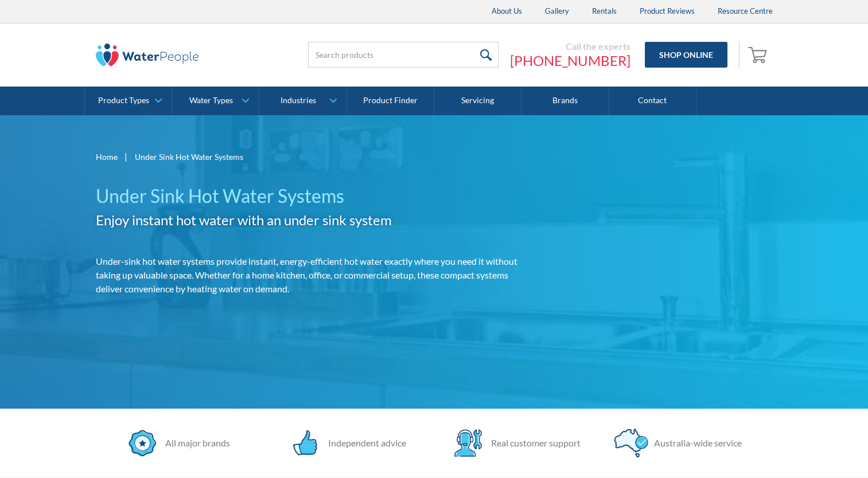  I want to click on a: Servicing, so click(478, 101).